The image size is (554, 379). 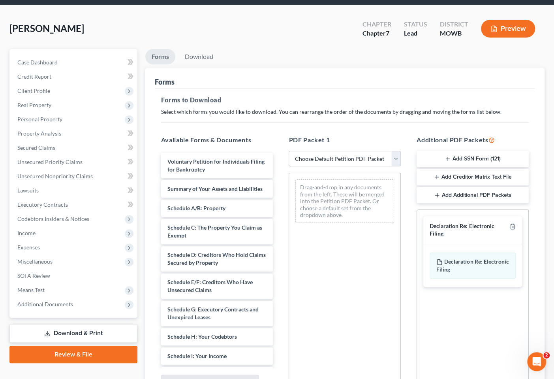 I want to click on span: Means Test, so click(x=31, y=290).